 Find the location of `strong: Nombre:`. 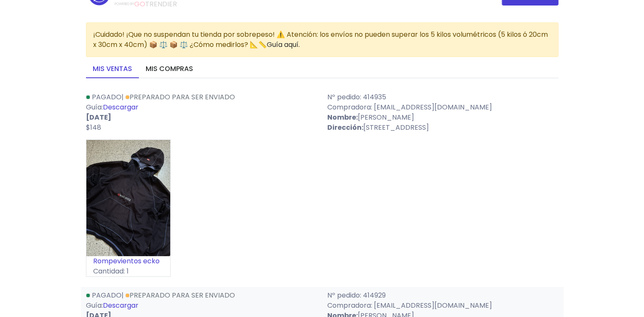

strong: Nombre: is located at coordinates (342, 117).